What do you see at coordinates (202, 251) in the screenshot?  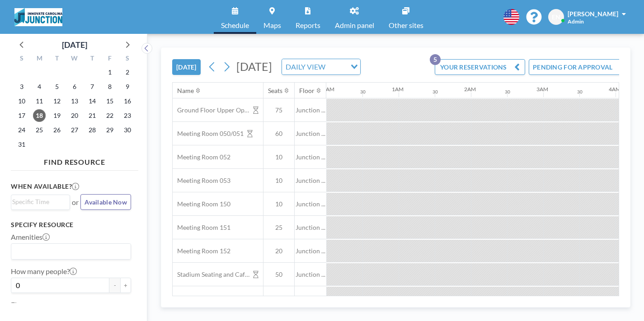 I see `span: Meeting Room 152` at bounding box center [202, 251].